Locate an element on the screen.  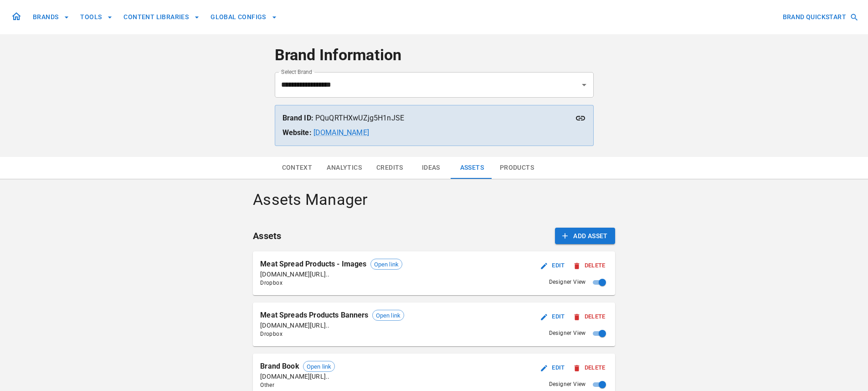
strong: Website: is located at coordinates (297, 132).